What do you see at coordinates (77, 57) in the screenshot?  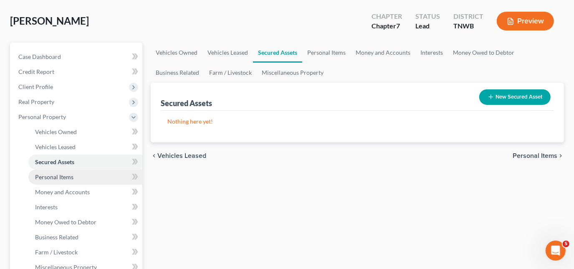 I see `a: Case Dashboard` at bounding box center [77, 57].